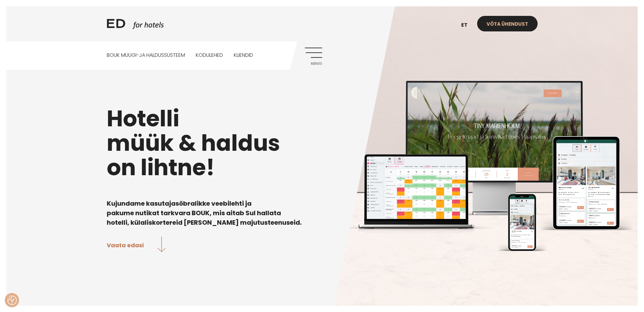  What do you see at coordinates (12, 300) in the screenshot?
I see `button: Nõusolekueelistused` at bounding box center [12, 300].